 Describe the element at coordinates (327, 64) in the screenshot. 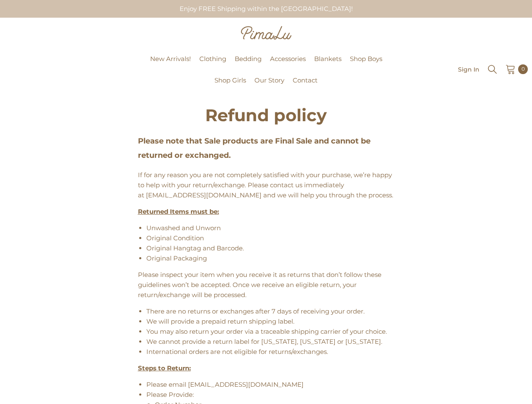

I see `a: Blankets` at that location.